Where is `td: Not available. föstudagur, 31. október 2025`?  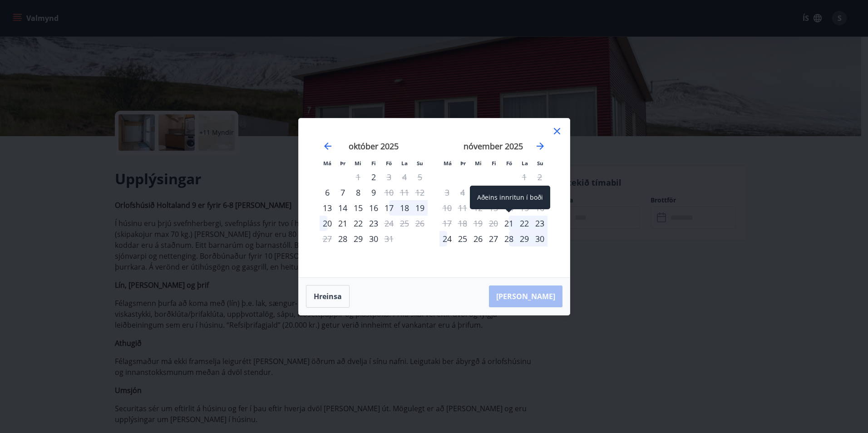 td: Not available. föstudagur, 31. október 2025 is located at coordinates (389, 239).